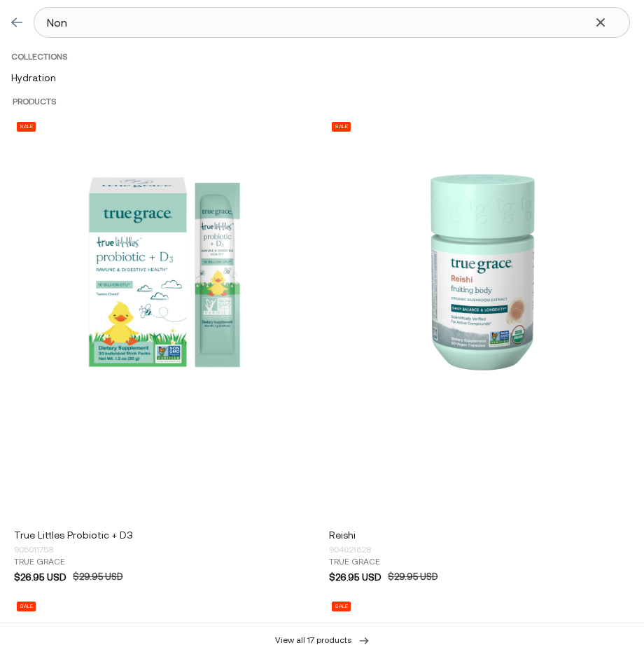 The image size is (644, 659). I want to click on li: products: True Littles Probiotic + D3, so click(164, 352).